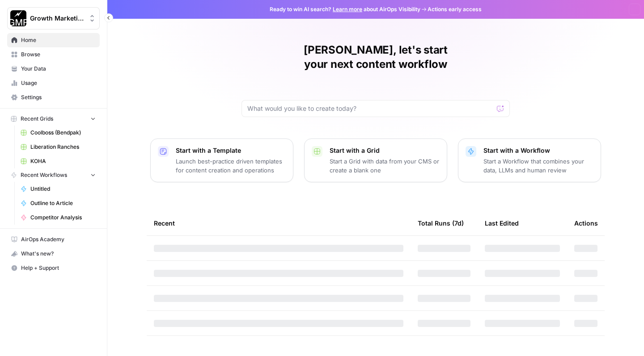 This screenshot has width=644, height=356. I want to click on p: Start with a Template, so click(231, 151).